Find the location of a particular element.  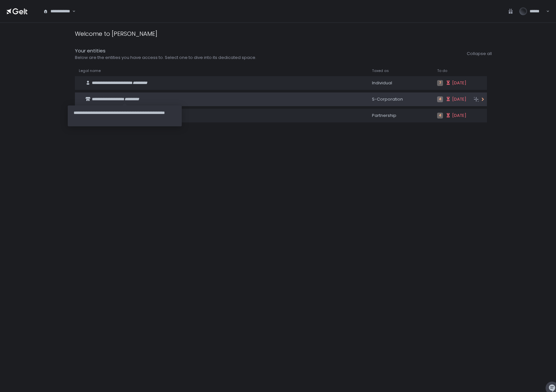

div: Search for option is located at coordinates (57, 11).